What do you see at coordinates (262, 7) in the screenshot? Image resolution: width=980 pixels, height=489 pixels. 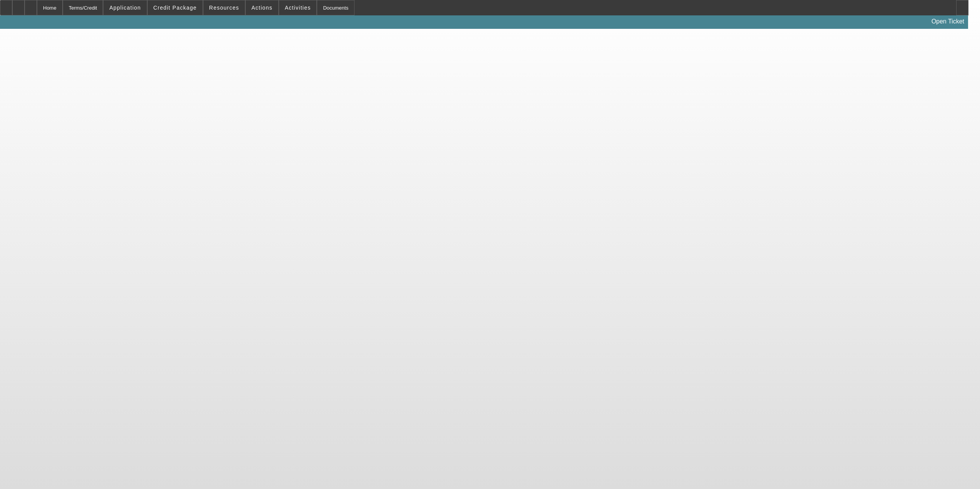 I see `button: Actions` at bounding box center [262, 7].